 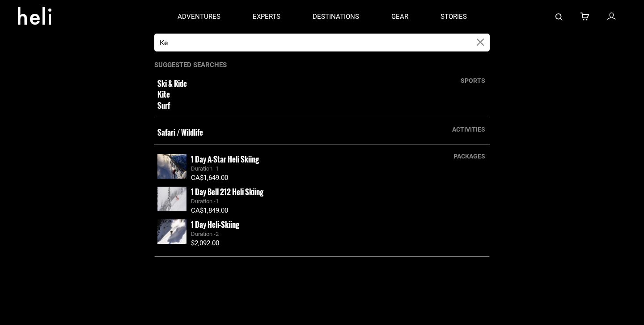 What do you see at coordinates (209, 211) in the screenshot?
I see `span: CA$1,849.00` at bounding box center [209, 211].